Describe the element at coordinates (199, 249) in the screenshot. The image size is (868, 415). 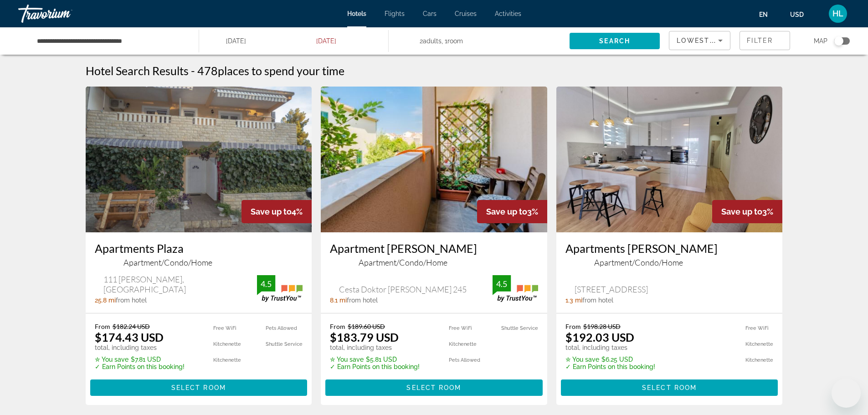
I see `h3: Apartments Plaza` at that location.